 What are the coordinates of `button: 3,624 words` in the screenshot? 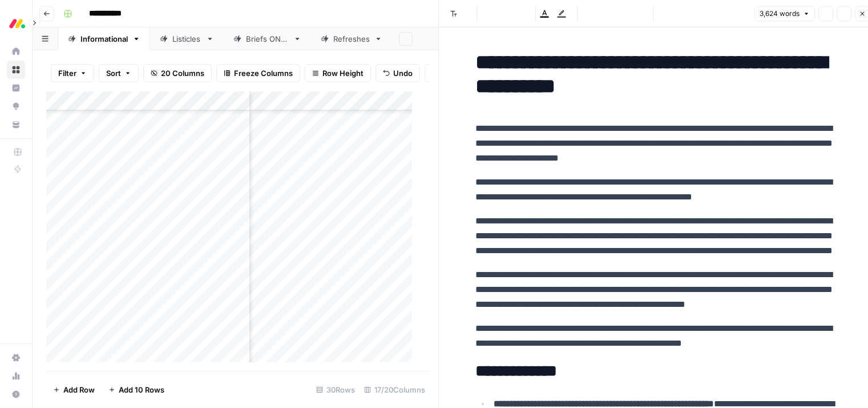 It's located at (785, 14).